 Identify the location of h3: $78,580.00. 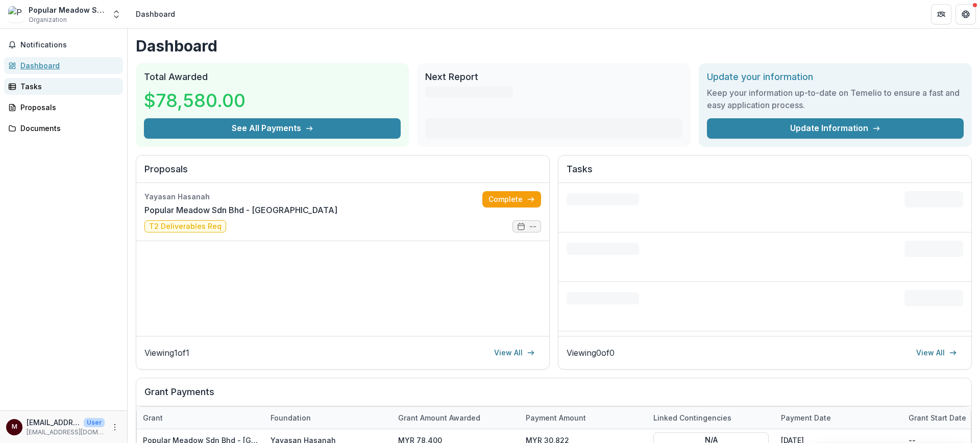
(195, 101).